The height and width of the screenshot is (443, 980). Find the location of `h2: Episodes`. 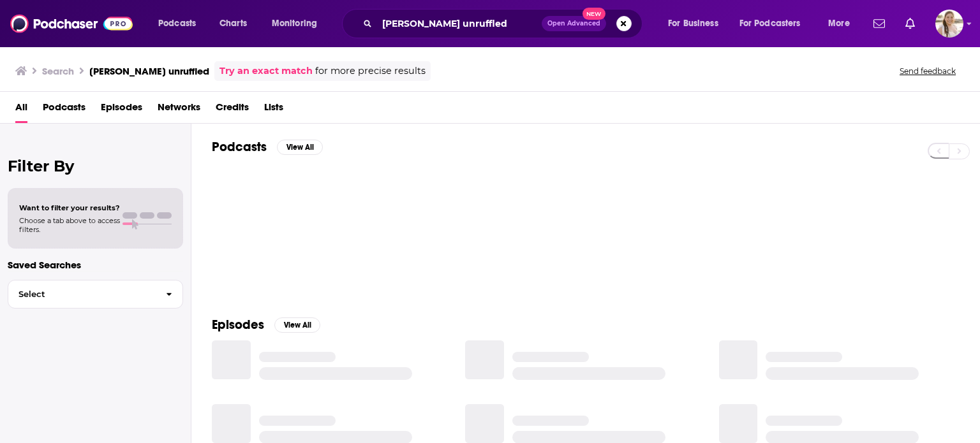

h2: Episodes is located at coordinates (238, 325).